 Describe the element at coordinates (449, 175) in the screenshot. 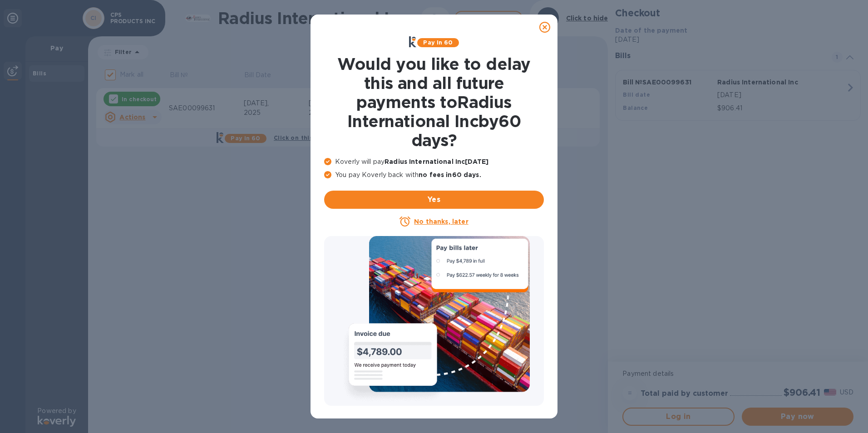

I see `b: no fees in 60 days .` at that location.